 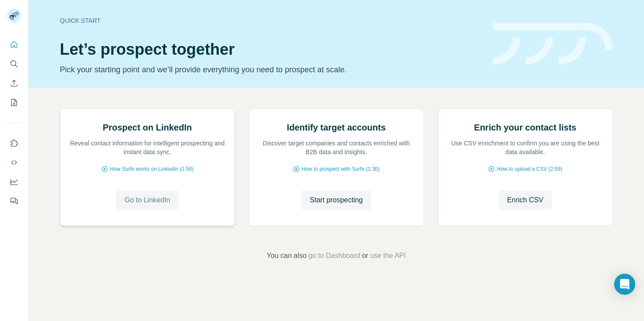 What do you see at coordinates (525, 148) in the screenshot?
I see `p: Use CSV enrichment to confirm you are using the best data available.` at bounding box center [525, 148].